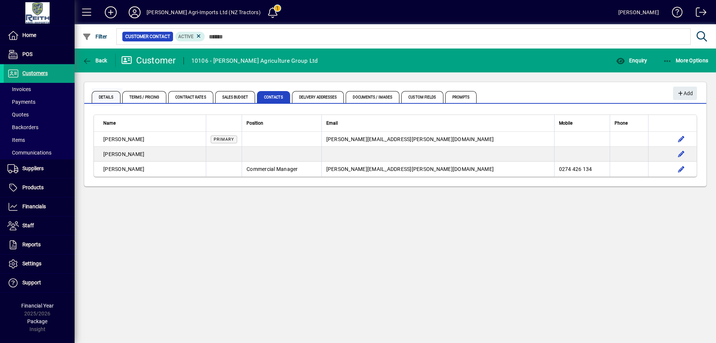 The height and width of the screenshot is (343, 716). What do you see at coordinates (282, 169) in the screenshot?
I see `td: Commercial Manager` at bounding box center [282, 169].